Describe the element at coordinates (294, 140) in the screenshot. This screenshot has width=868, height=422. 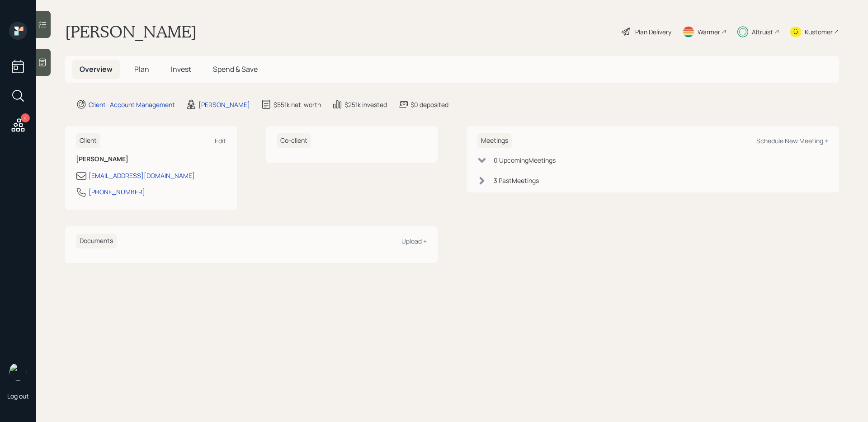
I see `h6: Co-client` at that location.